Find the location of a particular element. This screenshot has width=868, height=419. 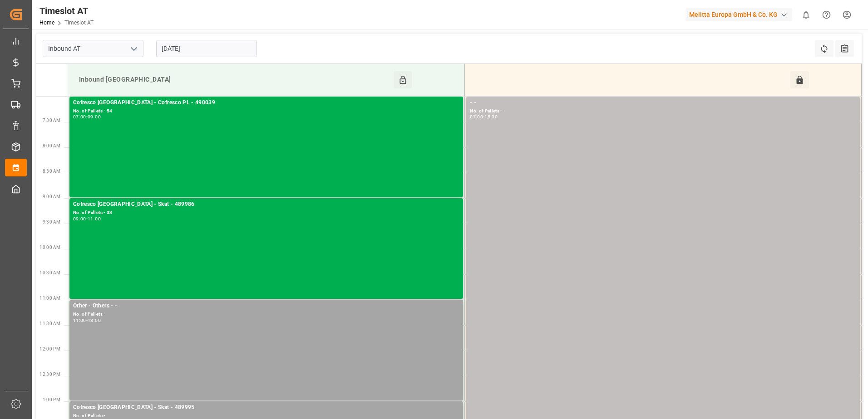

span: 8:00 AM is located at coordinates (51, 146).